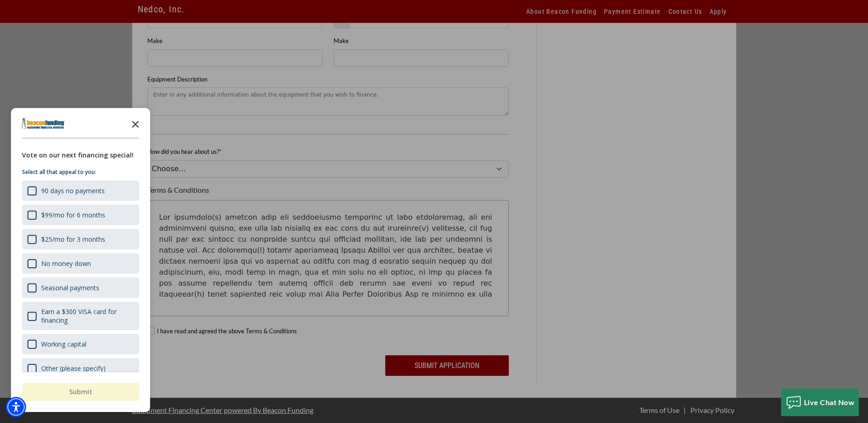  I want to click on div: Accessibility Menu, so click(16, 407).